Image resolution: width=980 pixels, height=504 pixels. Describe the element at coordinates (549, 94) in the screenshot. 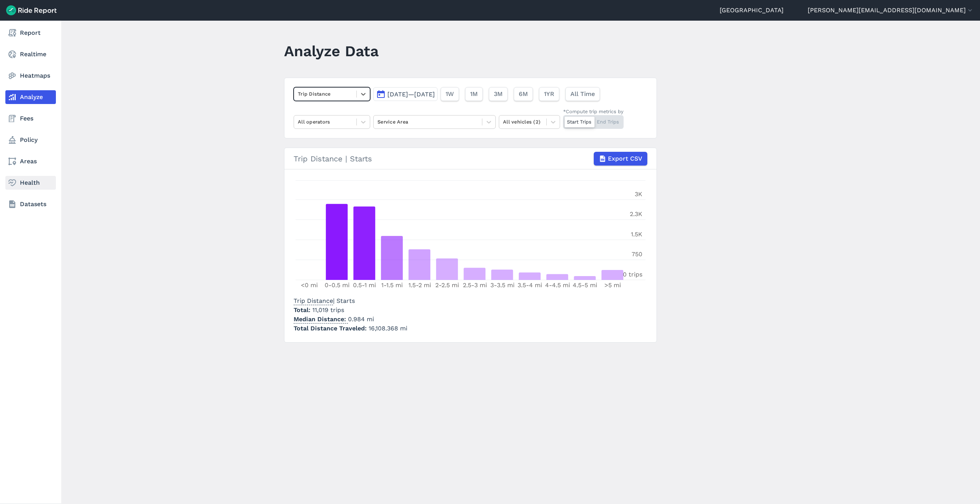

I see `button: 1YR` at that location.